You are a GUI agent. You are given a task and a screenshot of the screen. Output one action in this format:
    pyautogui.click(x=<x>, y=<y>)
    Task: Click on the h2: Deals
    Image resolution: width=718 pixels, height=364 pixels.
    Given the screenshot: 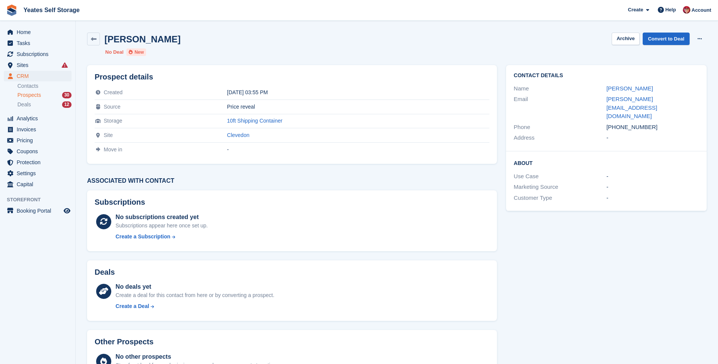 What is the action you would take?
    pyautogui.click(x=104, y=272)
    